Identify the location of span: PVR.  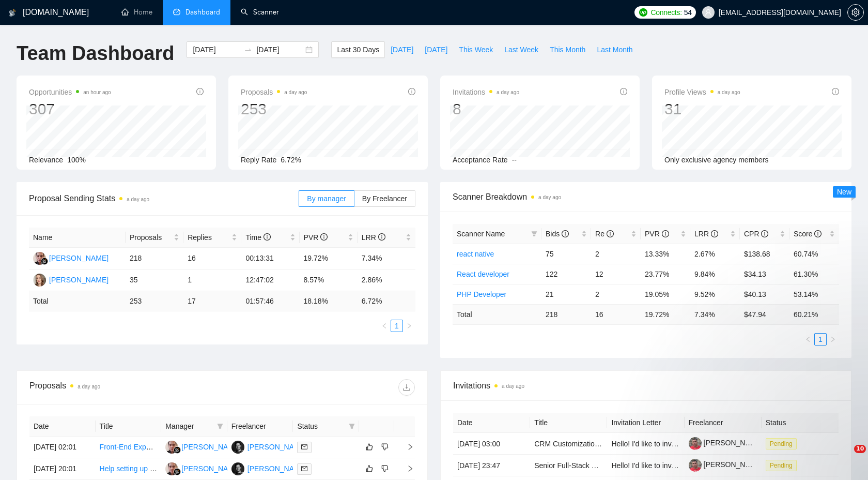
(656, 233).